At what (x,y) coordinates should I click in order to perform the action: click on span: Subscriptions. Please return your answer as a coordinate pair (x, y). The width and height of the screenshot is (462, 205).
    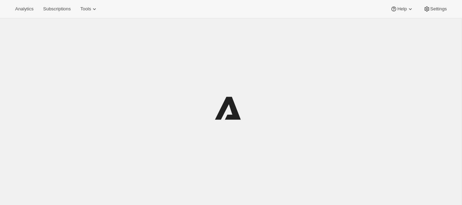
    Looking at the image, I should click on (57, 9).